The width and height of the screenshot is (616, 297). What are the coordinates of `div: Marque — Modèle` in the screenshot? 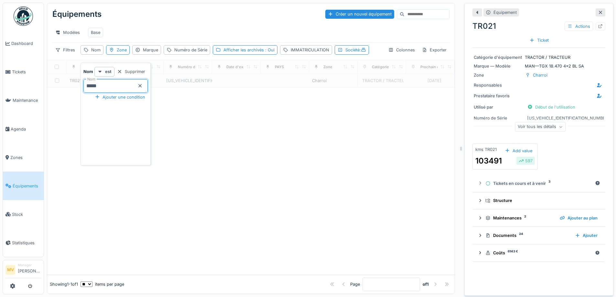 It's located at (498, 66).